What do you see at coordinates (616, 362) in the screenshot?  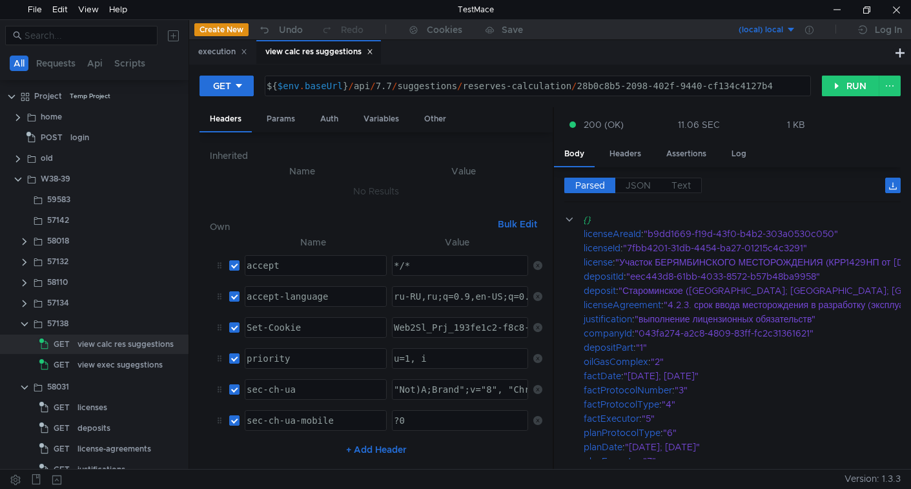 I see `div: oilGasComplex` at bounding box center [616, 362].